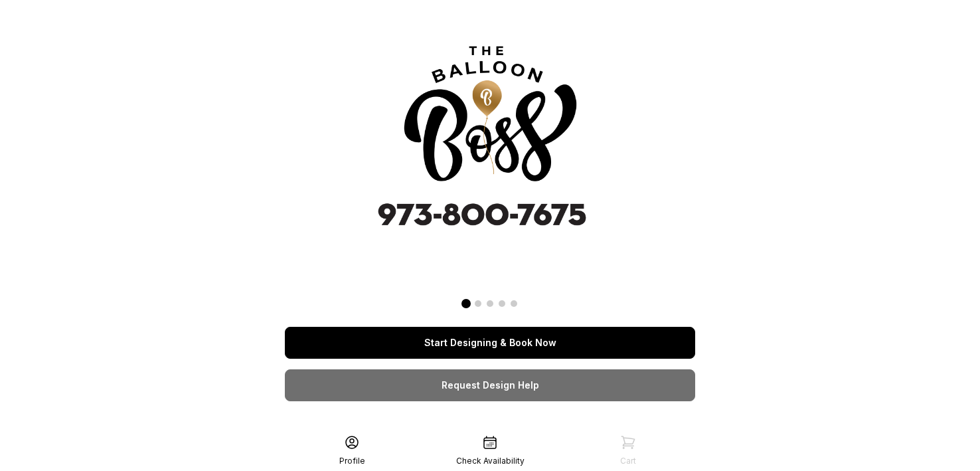 This screenshot has height=471, width=980. I want to click on div: Cart, so click(628, 461).